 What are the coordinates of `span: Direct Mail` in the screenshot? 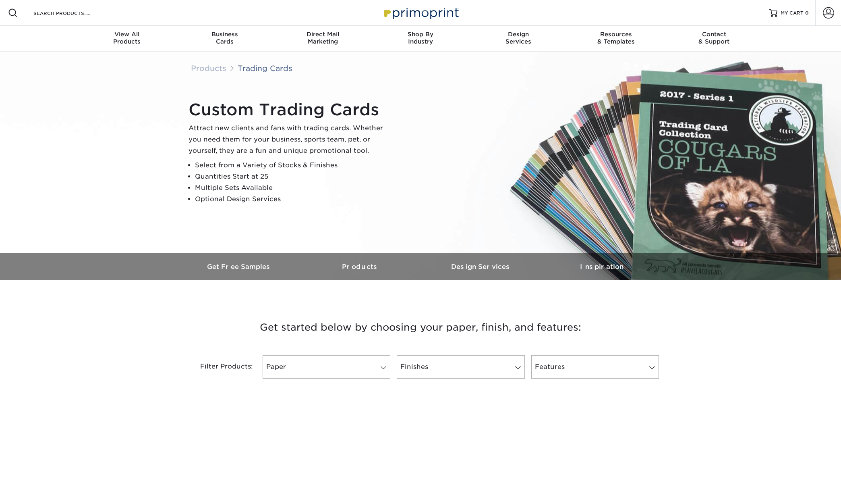 It's located at (322, 34).